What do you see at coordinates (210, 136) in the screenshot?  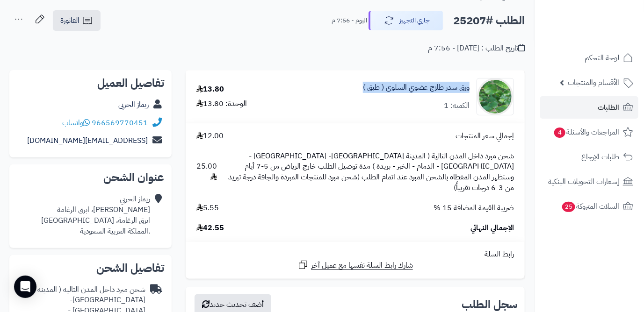 I see `span: 12.00` at bounding box center [210, 136].